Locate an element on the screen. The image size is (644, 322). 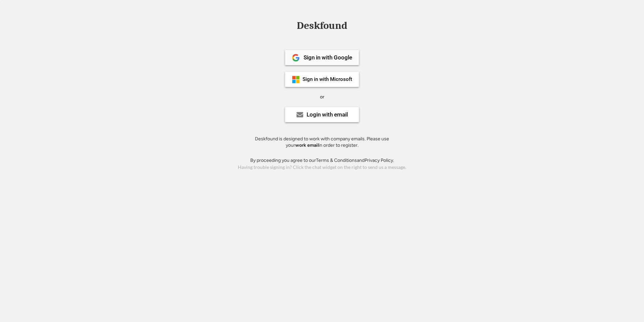
a: Privacy Policy. is located at coordinates (379, 160).